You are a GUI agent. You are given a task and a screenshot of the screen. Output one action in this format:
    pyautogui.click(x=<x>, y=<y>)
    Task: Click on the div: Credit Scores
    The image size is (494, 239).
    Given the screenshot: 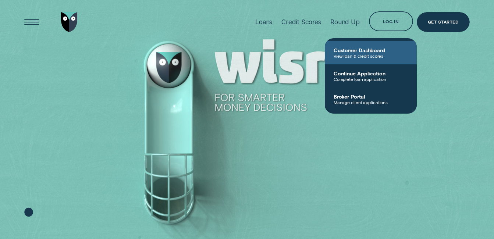 What is the action you would take?
    pyautogui.click(x=301, y=22)
    